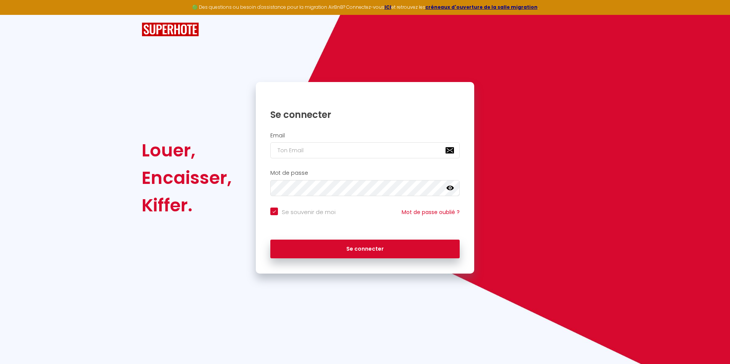  What do you see at coordinates (431, 212) in the screenshot?
I see `a: Mot de passe oublié ?` at bounding box center [431, 212].